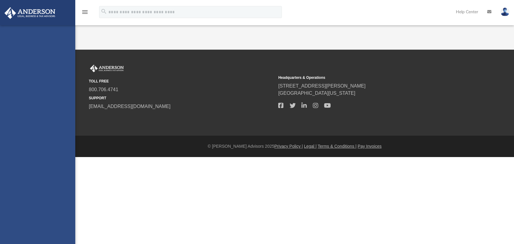  I want to click on img: User Pic, so click(505, 12).